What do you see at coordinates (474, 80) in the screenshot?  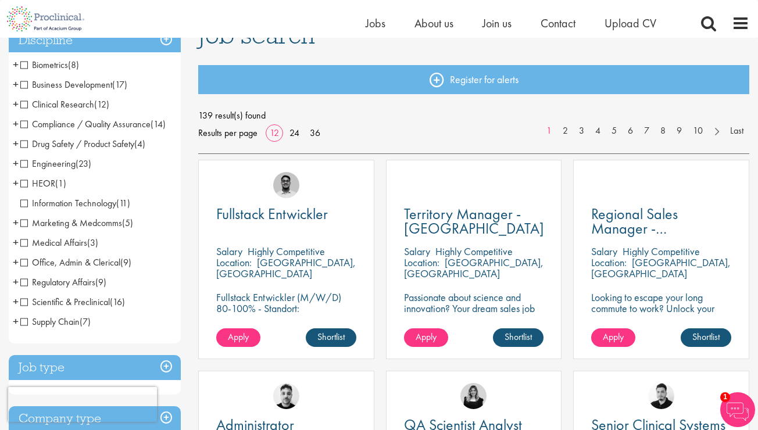 I see `a: Register for alerts` at bounding box center [474, 80].